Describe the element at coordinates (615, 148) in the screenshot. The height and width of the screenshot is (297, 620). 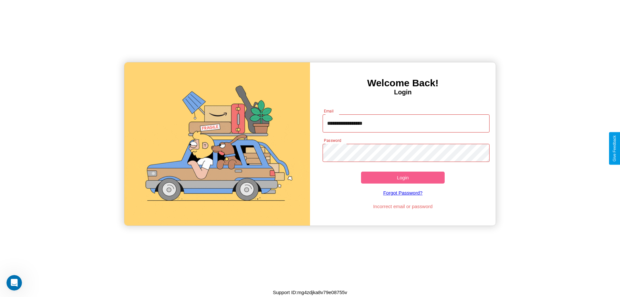
I see `div: Give Feedback` at that location.